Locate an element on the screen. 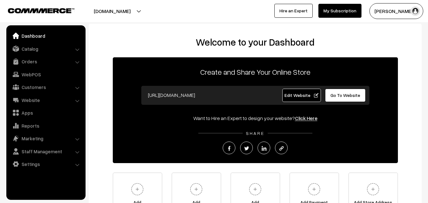  a: Customers is located at coordinates (46, 87).